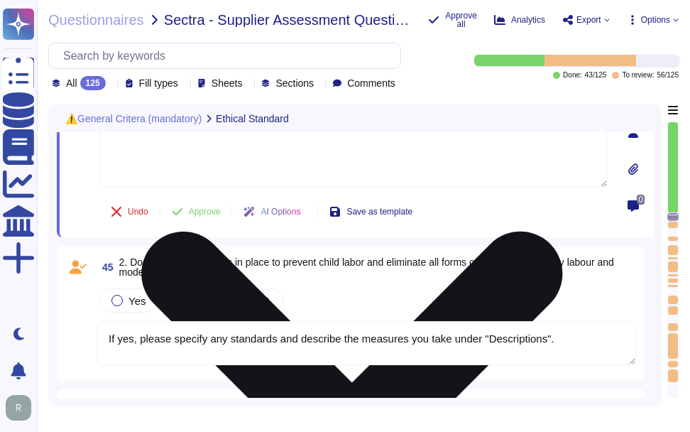 The width and height of the screenshot is (690, 432). I want to click on button: user, so click(22, 408).